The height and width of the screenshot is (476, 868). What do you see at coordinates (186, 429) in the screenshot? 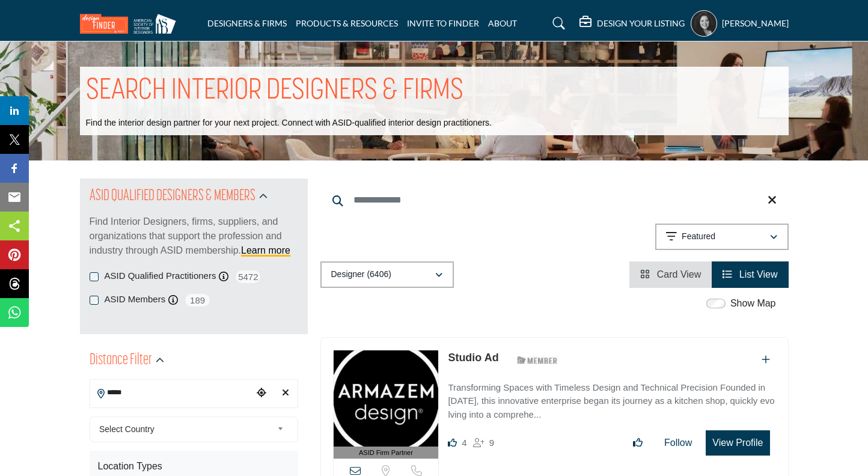
I see `span: Select Country` at bounding box center [186, 429].